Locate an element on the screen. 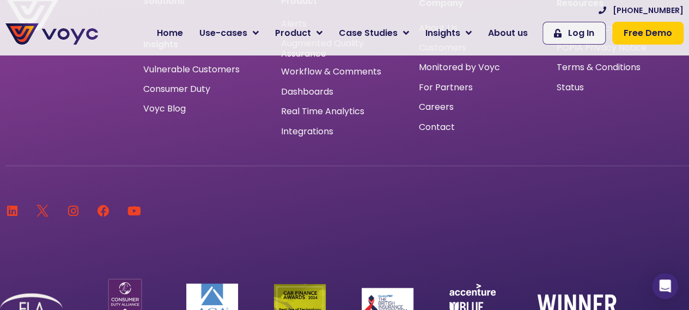 This screenshot has height=310, width=689. span: Product is located at coordinates (293, 33).